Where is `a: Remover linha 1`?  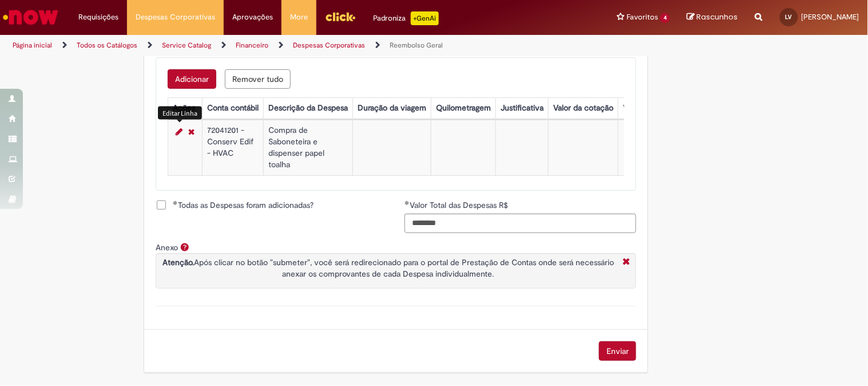 a: Remover linha 1 is located at coordinates (191, 132).